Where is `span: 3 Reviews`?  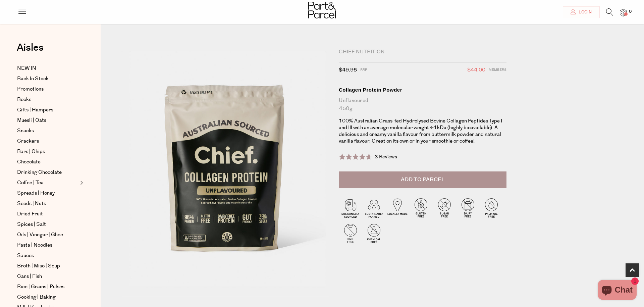
span: 3 Reviews is located at coordinates (386, 157).